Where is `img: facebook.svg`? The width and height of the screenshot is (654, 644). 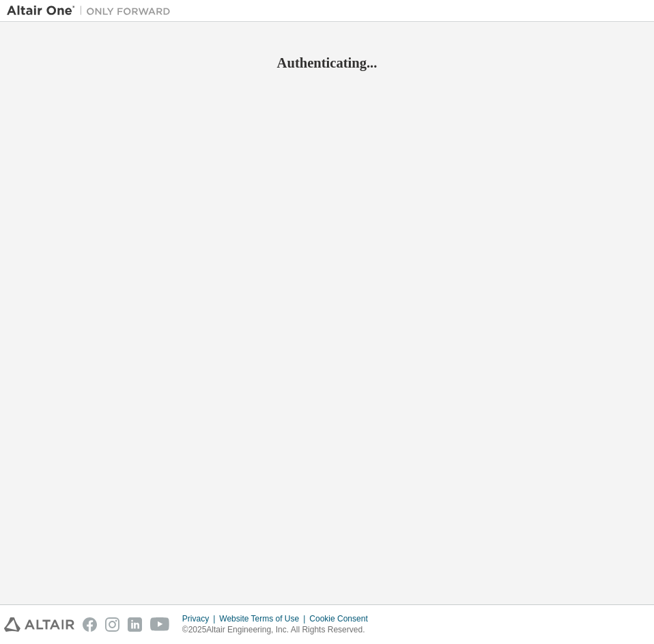 img: facebook.svg is located at coordinates (89, 624).